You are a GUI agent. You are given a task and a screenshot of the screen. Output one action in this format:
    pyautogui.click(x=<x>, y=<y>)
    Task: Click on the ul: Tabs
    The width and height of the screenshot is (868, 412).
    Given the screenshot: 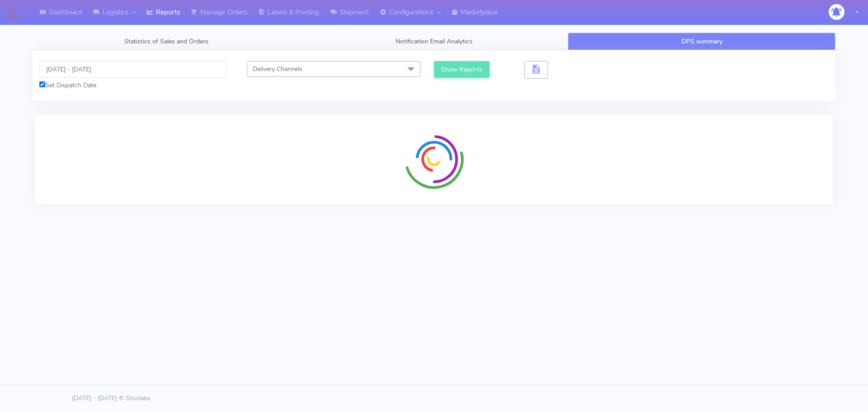 What is the action you would take?
    pyautogui.click(x=434, y=41)
    